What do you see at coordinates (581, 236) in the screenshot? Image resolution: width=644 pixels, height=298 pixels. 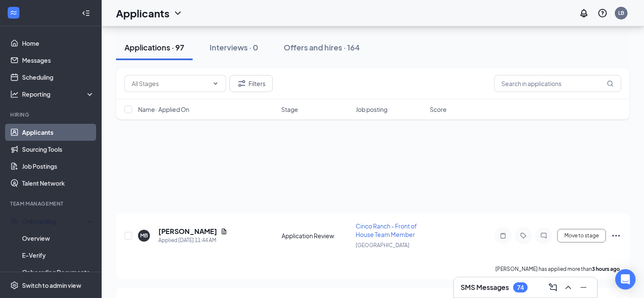 I see `button: Move to stage` at bounding box center [581, 236].